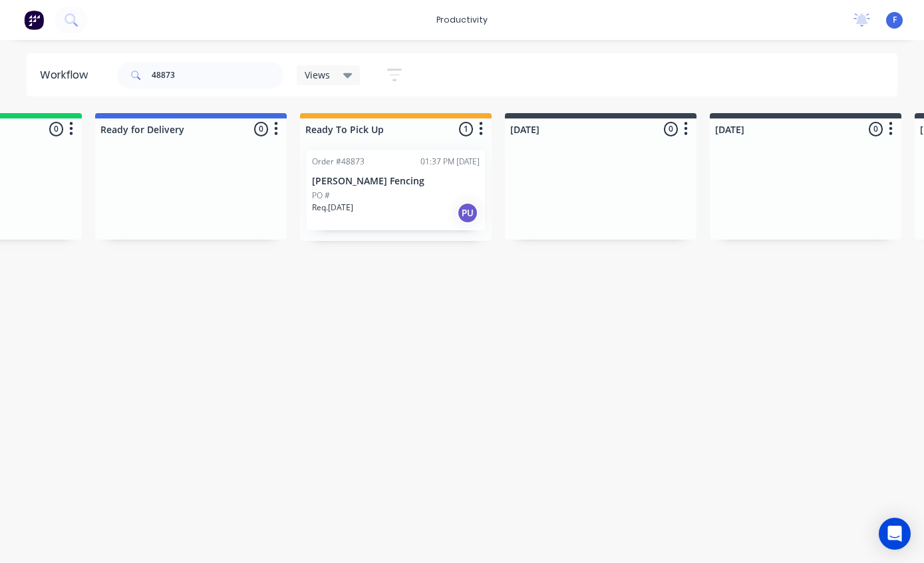 The width and height of the screenshot is (924, 563). I want to click on div: Workflow, so click(67, 75).